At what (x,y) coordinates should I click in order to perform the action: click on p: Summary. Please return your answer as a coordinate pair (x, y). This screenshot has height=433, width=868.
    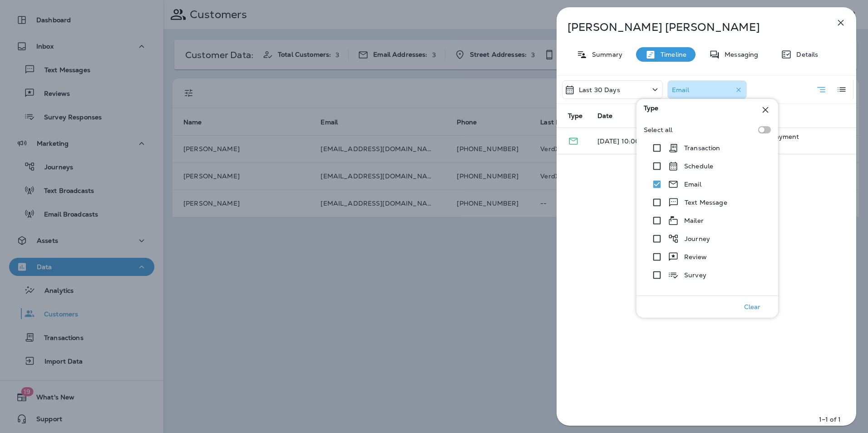
    Looking at the image, I should click on (604, 55).